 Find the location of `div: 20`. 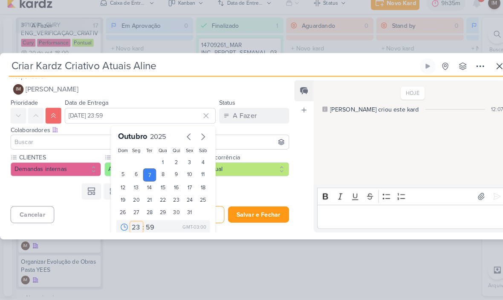

div: 20 is located at coordinates (133, 202).